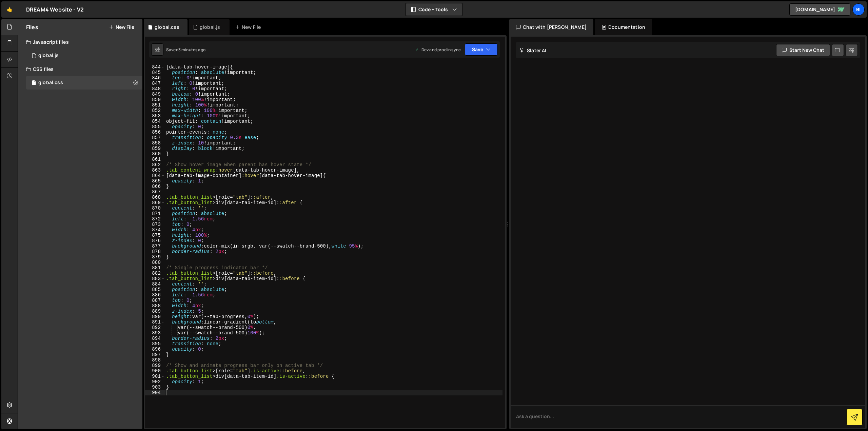 The height and width of the screenshot is (431, 868). I want to click on button: Save, so click(481, 49).